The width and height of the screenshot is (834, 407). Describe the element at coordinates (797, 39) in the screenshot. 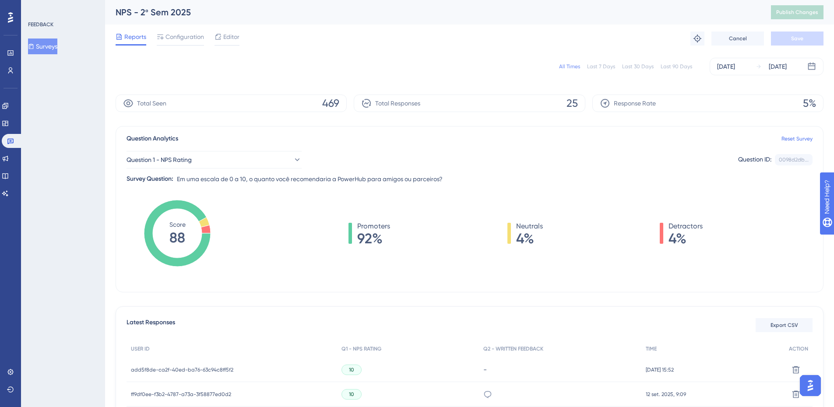

I see `button: Save` at that location.